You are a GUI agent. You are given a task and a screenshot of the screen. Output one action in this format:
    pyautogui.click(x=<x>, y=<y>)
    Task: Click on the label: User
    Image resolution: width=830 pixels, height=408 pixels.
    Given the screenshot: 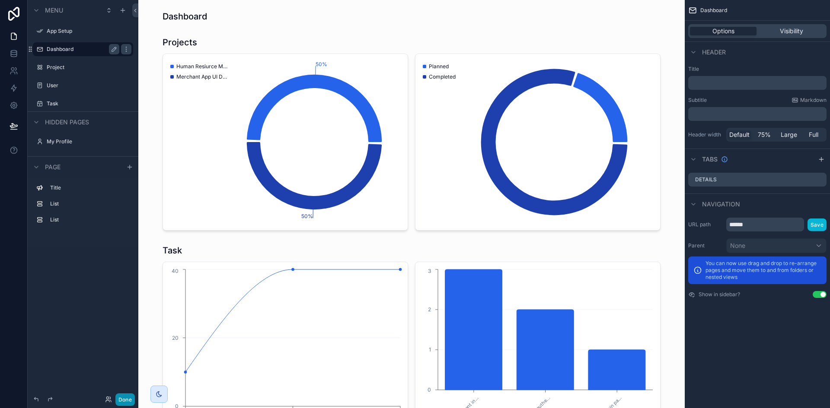 What is the action you would take?
    pyautogui.click(x=89, y=86)
    